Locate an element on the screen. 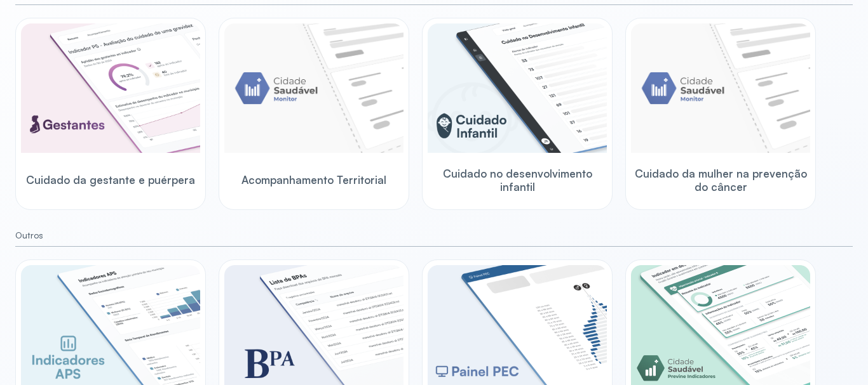 The width and height of the screenshot is (868, 385). img: pregnants.png is located at coordinates (110, 88).